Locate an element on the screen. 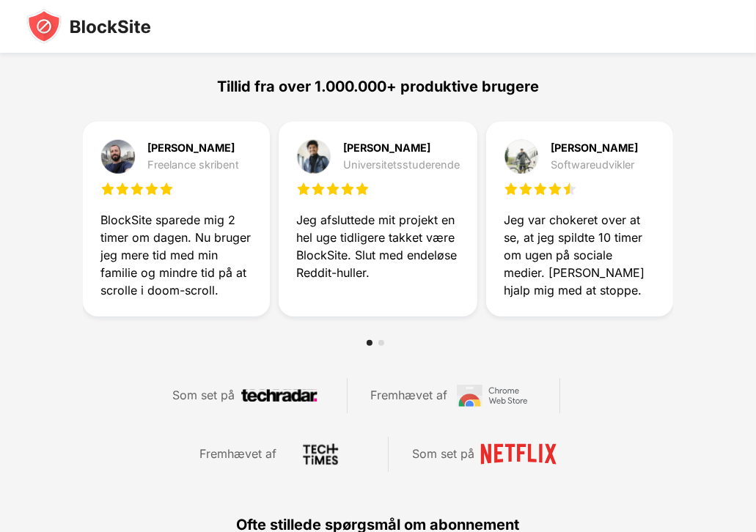 The height and width of the screenshot is (532, 756). font: BlockSite sparede mig 2 timer om dagen. Nu bruger jeg mere tid med min familie og mindre tid på a... is located at coordinates (176, 255).